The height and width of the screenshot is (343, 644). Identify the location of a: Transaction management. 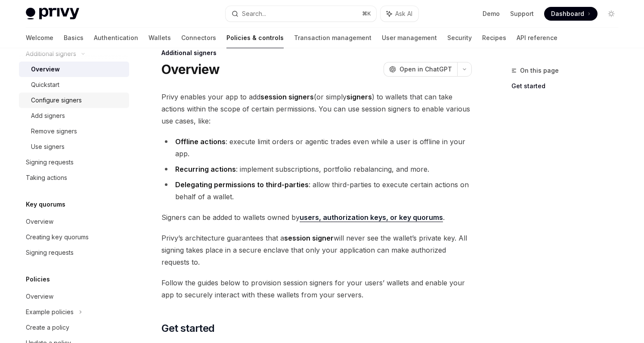
(333, 38).